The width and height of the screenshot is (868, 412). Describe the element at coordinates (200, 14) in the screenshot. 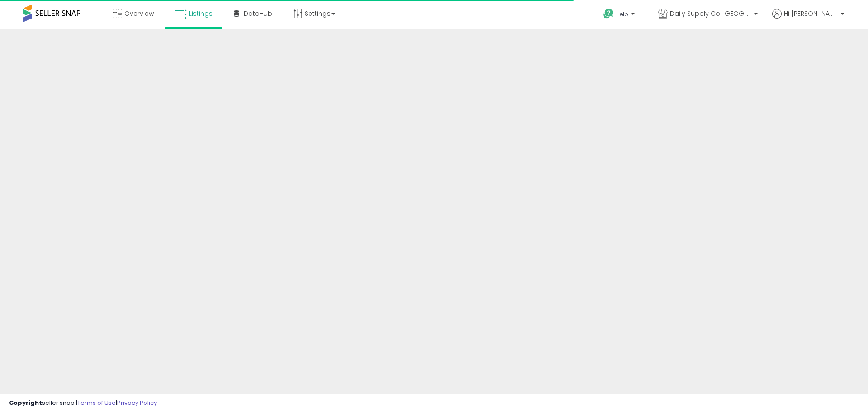

I see `span: Listings` at that location.